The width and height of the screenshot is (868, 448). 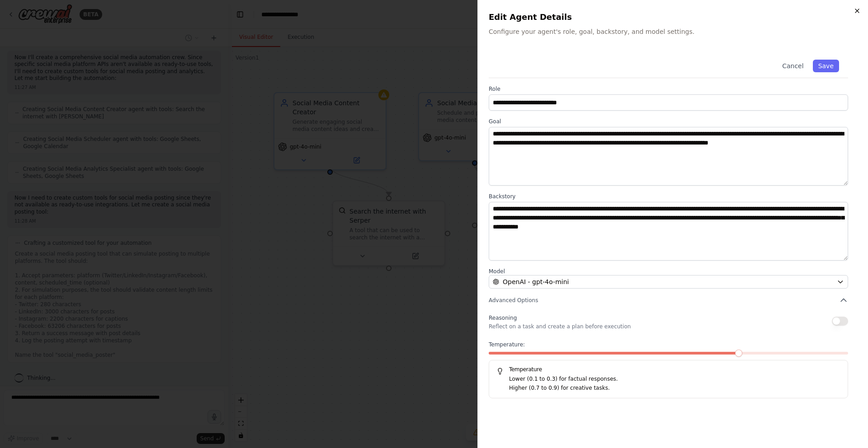 I want to click on p: Reflect on a task and create a plan before execution, so click(x=559, y=326).